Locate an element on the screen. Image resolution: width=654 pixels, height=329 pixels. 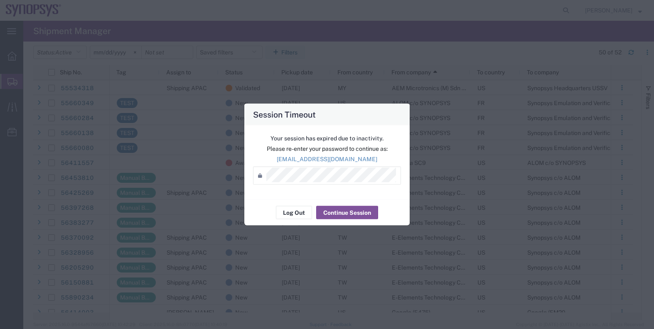
button: Log Out is located at coordinates (294, 213).